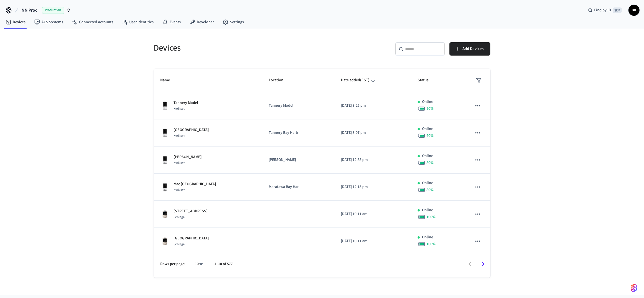 The width and height of the screenshot is (644, 298). Describe the element at coordinates (138, 22) in the screenshot. I see `a: User Identities` at that location.